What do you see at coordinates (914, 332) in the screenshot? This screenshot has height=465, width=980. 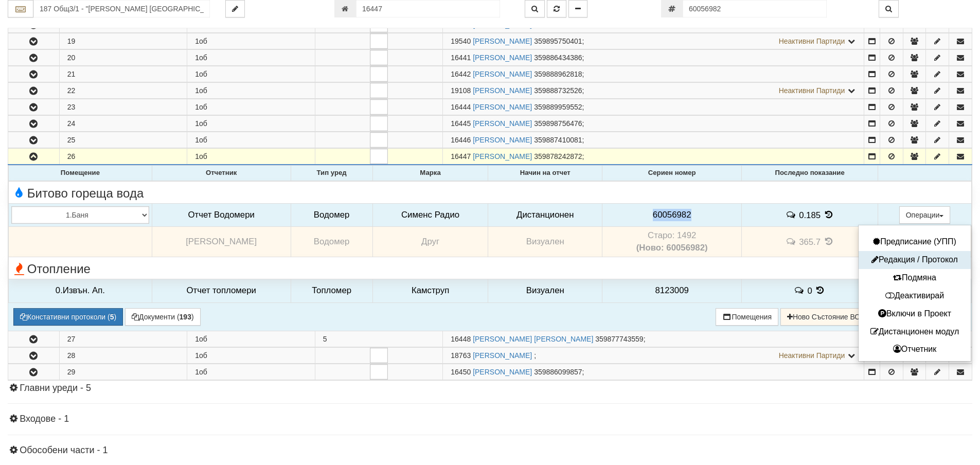 I see `button: Дистанционен модул` at bounding box center [914, 332].